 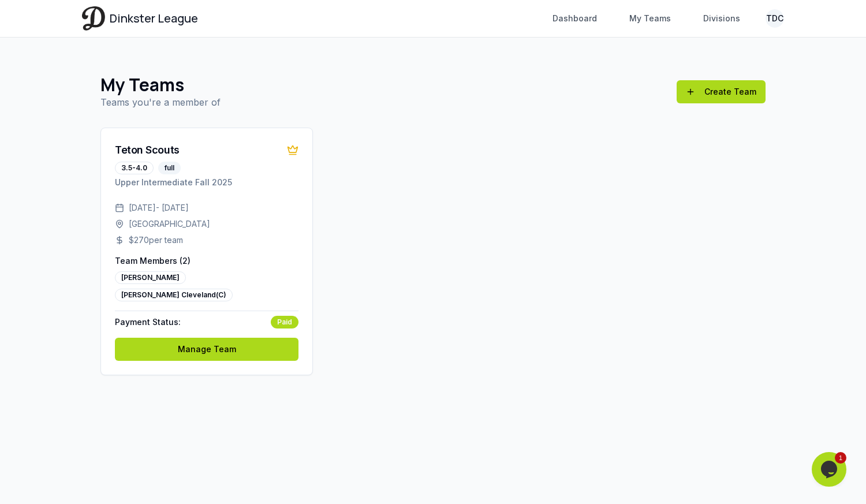 What do you see at coordinates (161, 85) in the screenshot?
I see `h1: My Teams` at bounding box center [161, 85].